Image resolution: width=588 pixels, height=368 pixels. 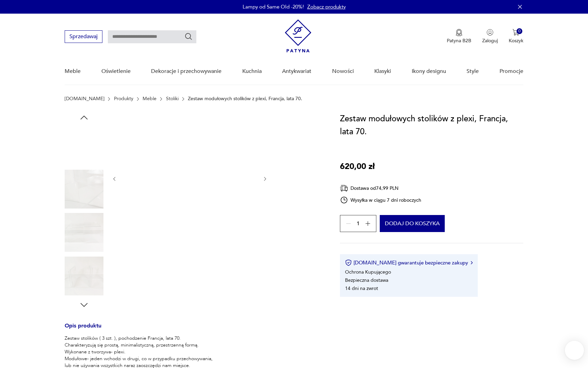 I want to click on p: Patyna B2B, so click(x=459, y=40).